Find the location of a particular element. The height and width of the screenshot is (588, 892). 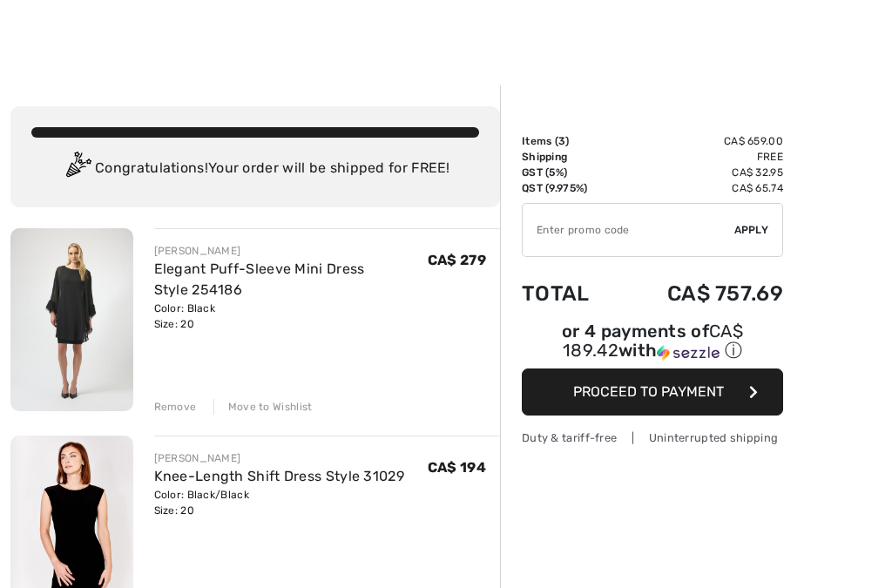

span: CA$ 279 is located at coordinates (457, 260).